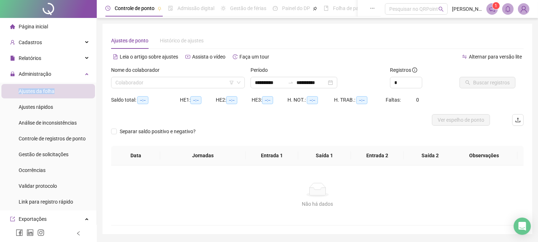 The width and height of the screenshot is (538, 242). Describe the element at coordinates (19, 232) in the screenshot. I see `span: facebook` at that location.